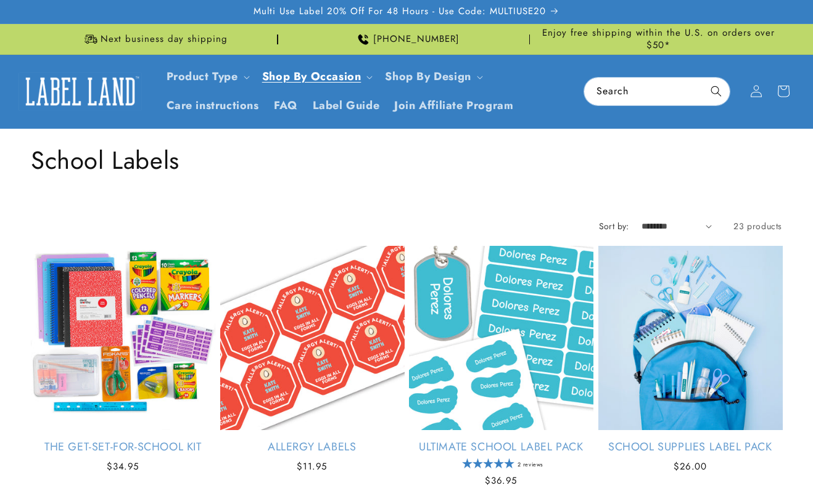 The width and height of the screenshot is (813, 504). What do you see at coordinates (432, 76) in the screenshot?
I see `summary: Shop By Design` at bounding box center [432, 76].